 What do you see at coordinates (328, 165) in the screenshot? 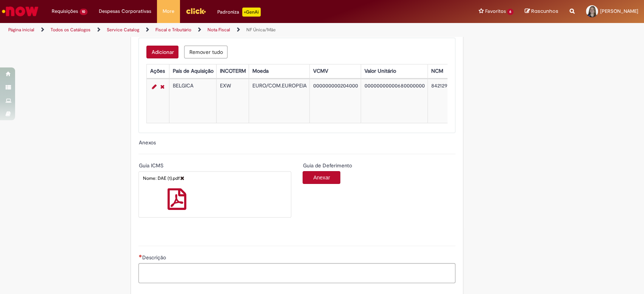
I see `span: Guia de Deferimento` at bounding box center [328, 165].